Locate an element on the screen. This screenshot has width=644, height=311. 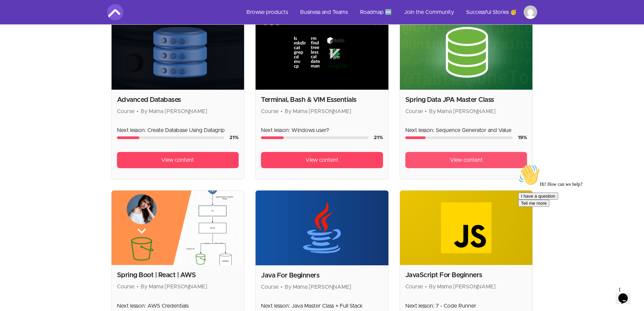
h2: Spring Data JPA Master Class is located at coordinates (467, 100).